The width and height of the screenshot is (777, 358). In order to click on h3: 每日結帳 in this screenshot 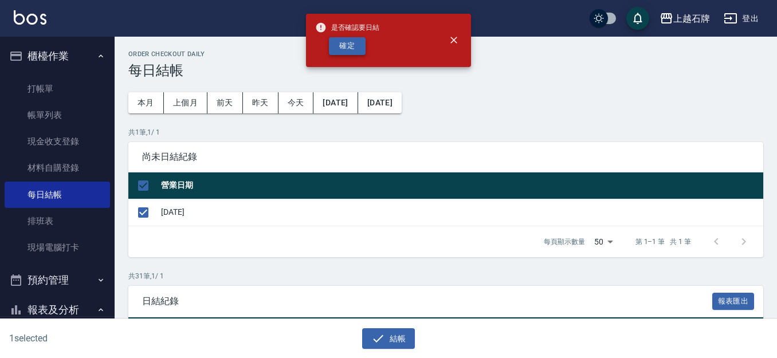, I will do `click(446, 70)`.